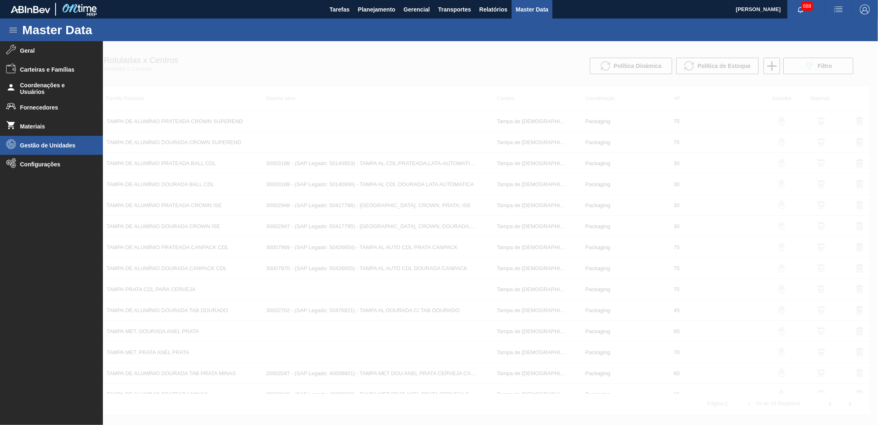 Image resolution: width=878 pixels, height=425 pixels. I want to click on span: Transportes, so click(454, 9).